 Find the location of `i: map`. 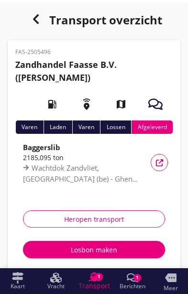

i: map is located at coordinates (121, 102).